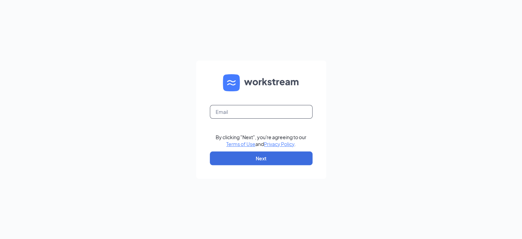 The image size is (522, 239). Describe the element at coordinates (279, 144) in the screenshot. I see `a: Privacy Policy` at that location.